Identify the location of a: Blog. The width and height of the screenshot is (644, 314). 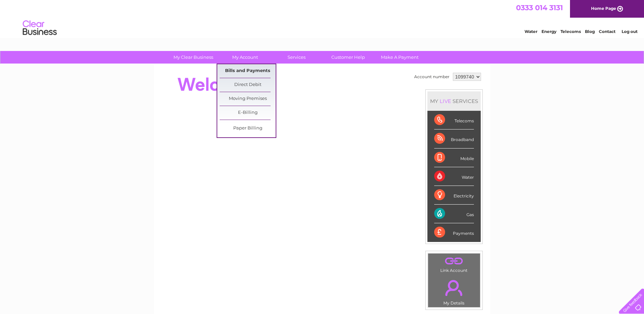
(589, 31).